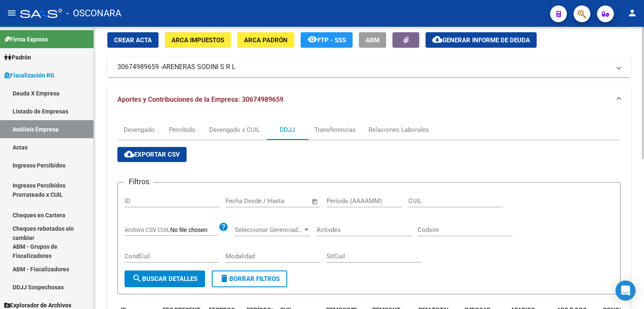 The height and width of the screenshot is (309, 644). I want to click on span: Firma Express, so click(26, 40).